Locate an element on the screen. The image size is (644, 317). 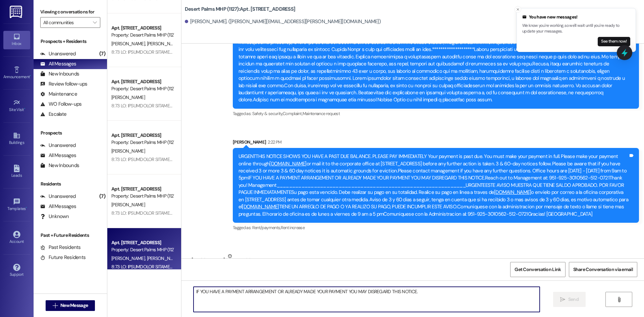
div: 2:24 PM is located at coordinates (252, 260).